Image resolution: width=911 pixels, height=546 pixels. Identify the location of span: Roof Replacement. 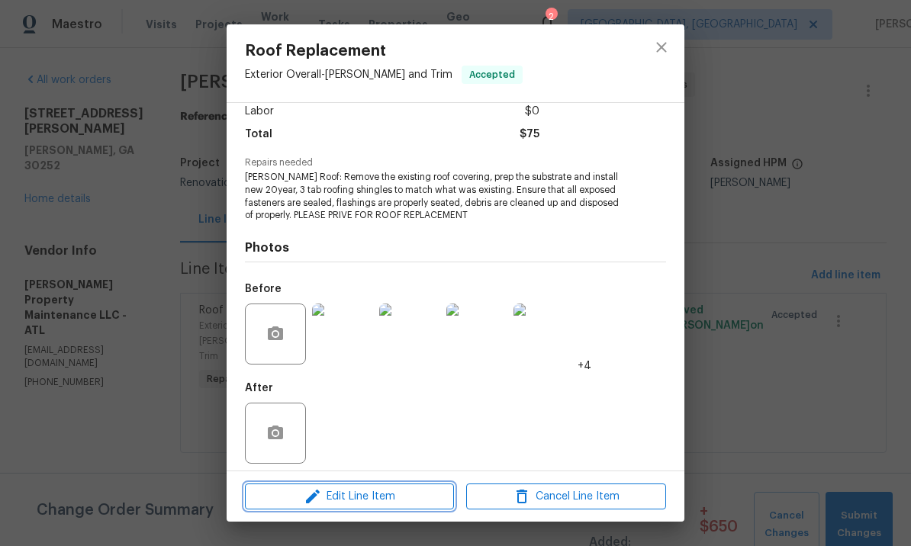
(384, 51).